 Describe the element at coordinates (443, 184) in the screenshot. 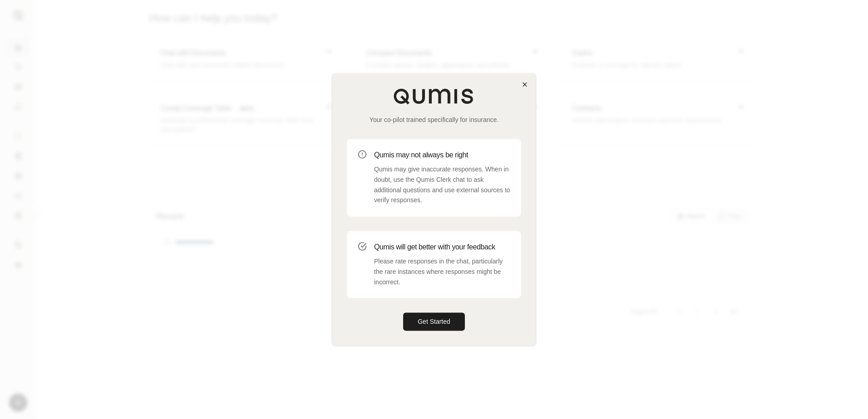

I see `p: Qumis may give inaccurate responses. When in doubt, use the Qumis Clerk chat to ask additional qu...` at that location.